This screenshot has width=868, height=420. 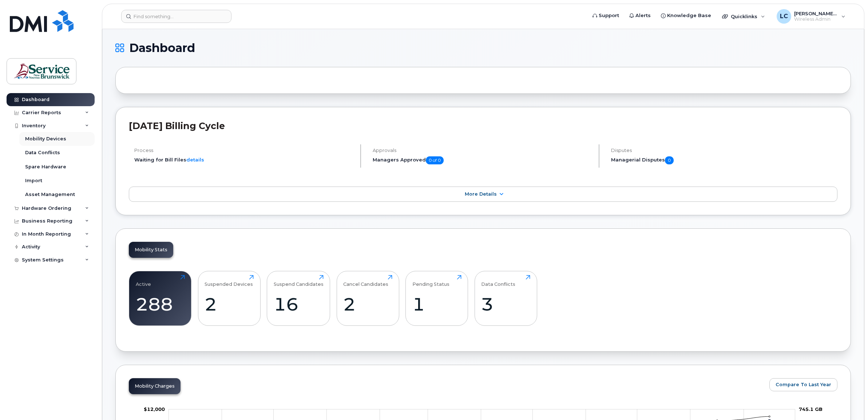 I want to click on a: Cancel Candidates2, so click(x=368, y=298).